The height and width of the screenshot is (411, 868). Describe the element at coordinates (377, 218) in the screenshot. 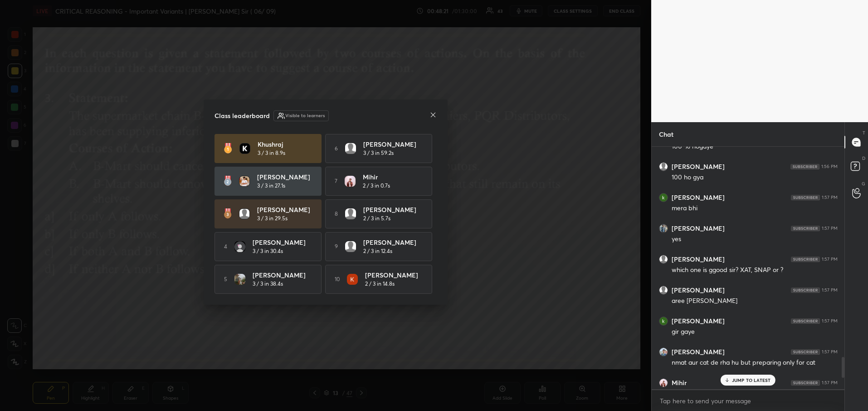

I see `h5: 2 / 3 in 5.7s` at that location.